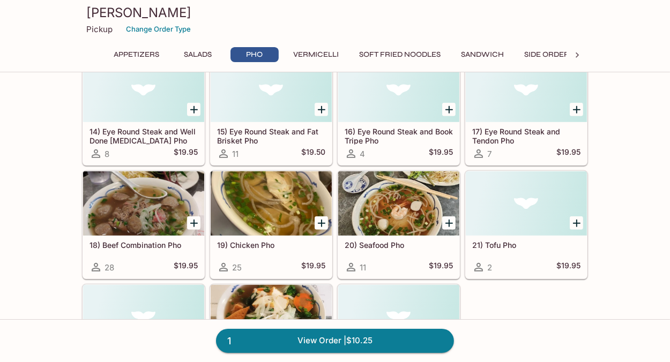 The height and width of the screenshot is (362, 670). Describe the element at coordinates (271, 317) in the screenshot. I see `div: 23) Tofu and Vegetable Pho` at that location.